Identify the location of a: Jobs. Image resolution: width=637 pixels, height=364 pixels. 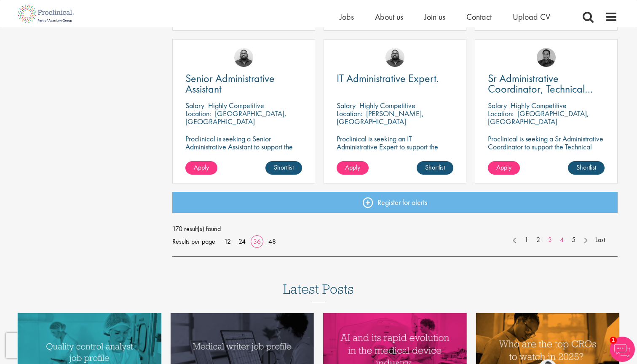
(347, 17).